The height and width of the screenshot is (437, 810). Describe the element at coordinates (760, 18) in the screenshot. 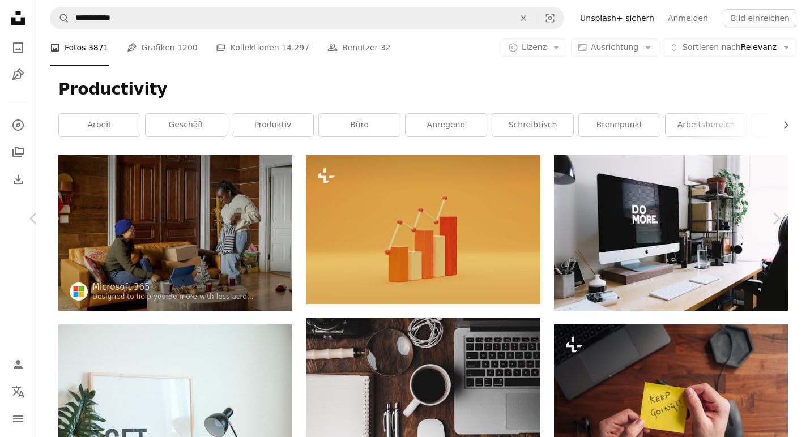

I see `button: Bild einreichen` at that location.